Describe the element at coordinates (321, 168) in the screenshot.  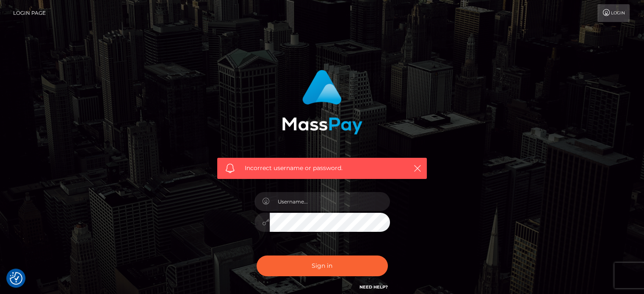
I see `span: Incorrect username or password.` at that location.